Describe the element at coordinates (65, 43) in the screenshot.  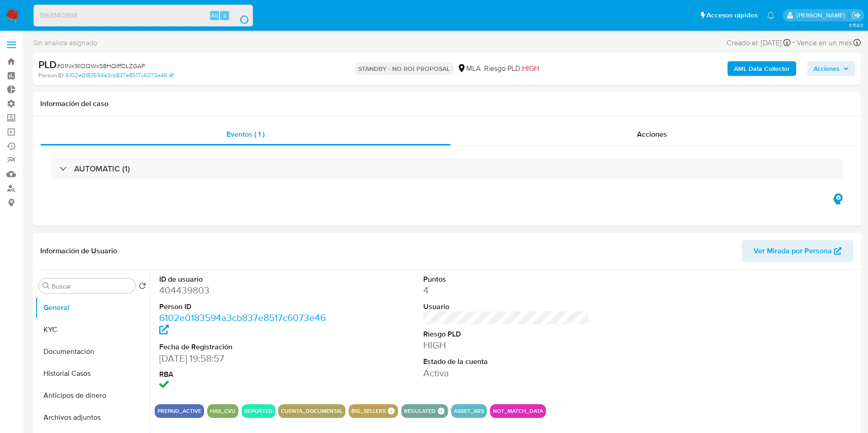
I see `span: Sin analista asignado` at that location.